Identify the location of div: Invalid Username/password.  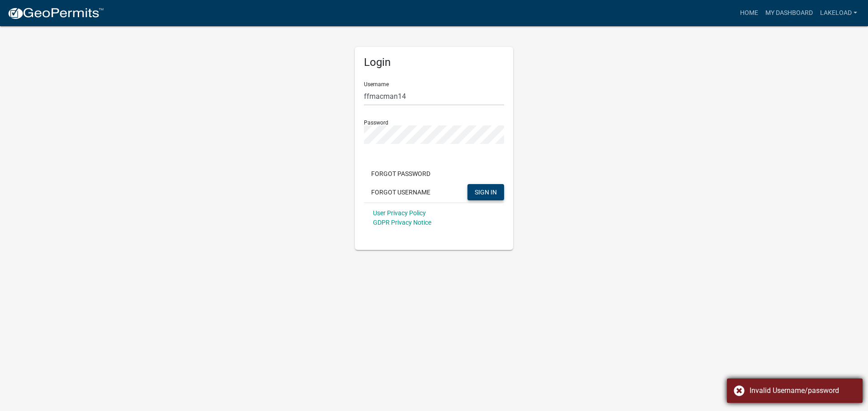
(802, 391).